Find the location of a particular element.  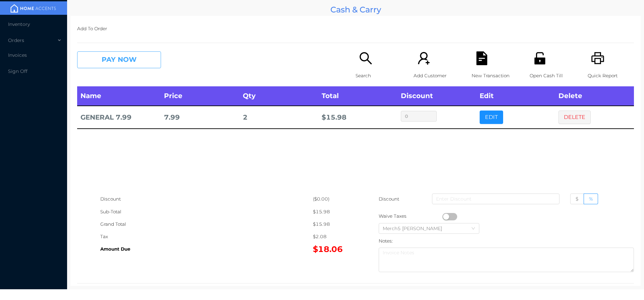

p: Quick Report is located at coordinates (611, 75).